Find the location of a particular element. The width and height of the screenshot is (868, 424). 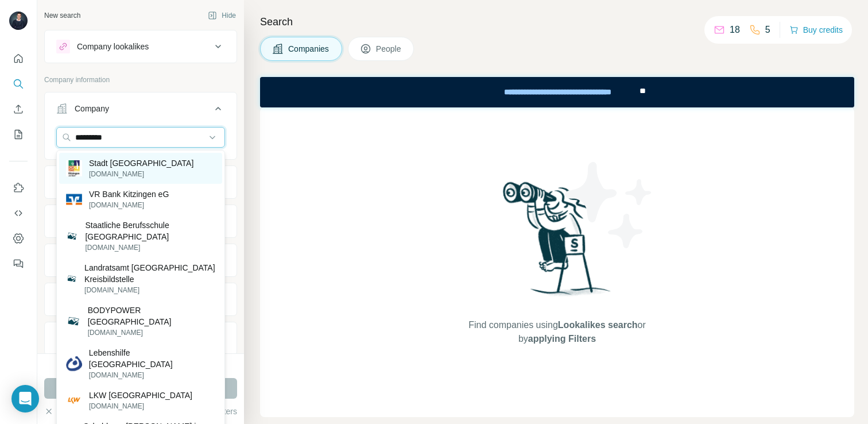

img: BODYPOWER Kitzingen is located at coordinates (73, 321).